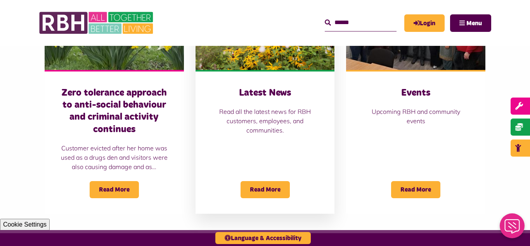 Image resolution: width=530 pixels, height=246 pixels. I want to click on div: Close Web Assistant, so click(17, 15).